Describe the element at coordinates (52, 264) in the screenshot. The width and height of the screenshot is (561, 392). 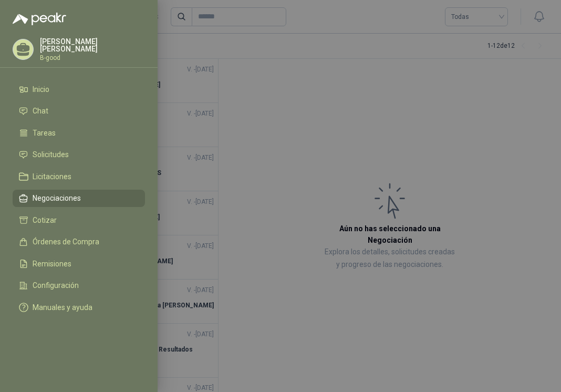
I see `span: Remisiones` at that location.